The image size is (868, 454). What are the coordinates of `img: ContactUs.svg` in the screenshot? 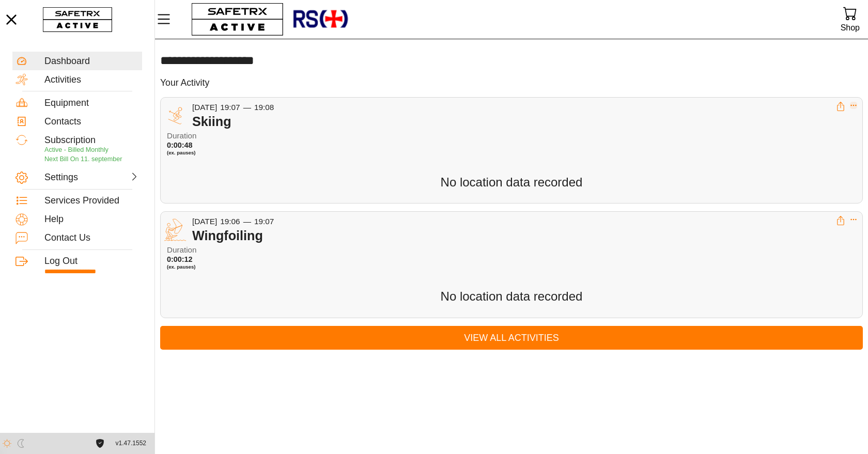 It's located at (22, 239).